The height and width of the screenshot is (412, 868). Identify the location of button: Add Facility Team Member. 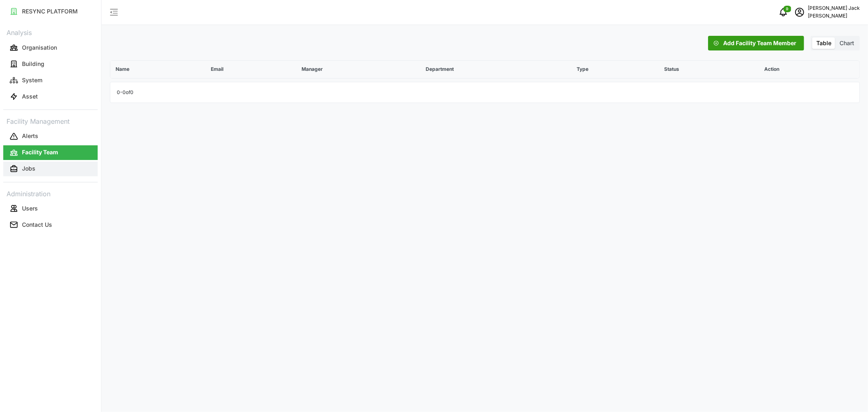
(756, 43).